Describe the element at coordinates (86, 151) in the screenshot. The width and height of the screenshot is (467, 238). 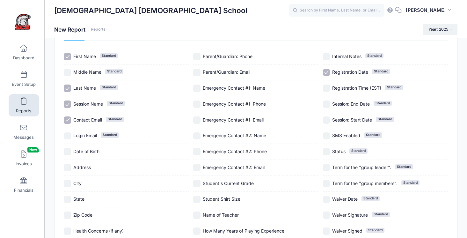
I see `span: Date of Birth` at that location.